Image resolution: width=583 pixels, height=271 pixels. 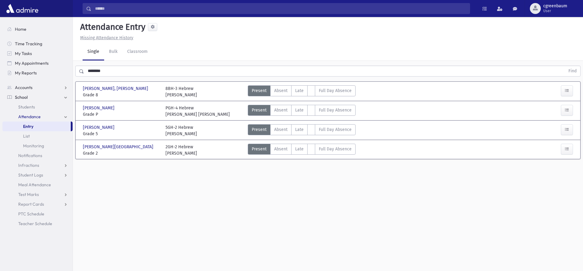 I want to click on span: Student Logs, so click(x=31, y=175).